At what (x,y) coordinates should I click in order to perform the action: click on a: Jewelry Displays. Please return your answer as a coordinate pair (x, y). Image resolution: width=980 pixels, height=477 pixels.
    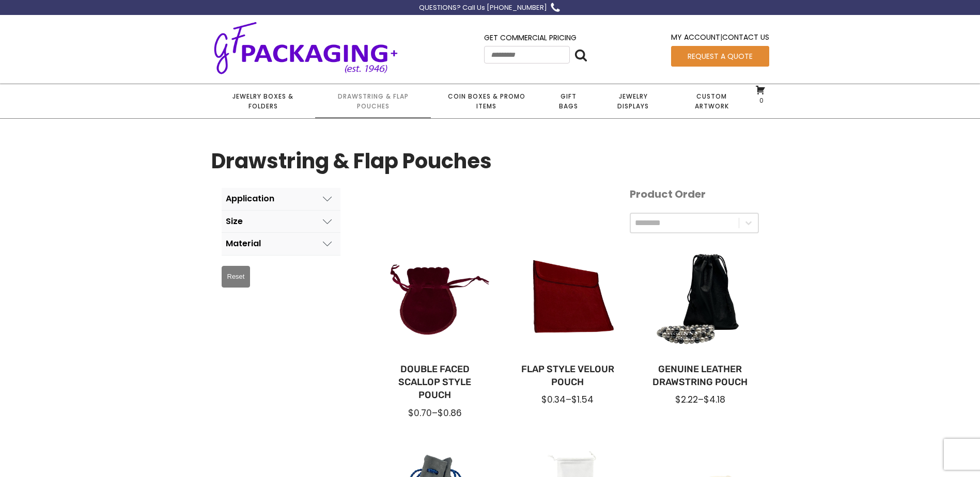
    Looking at the image, I should click on (634, 101).